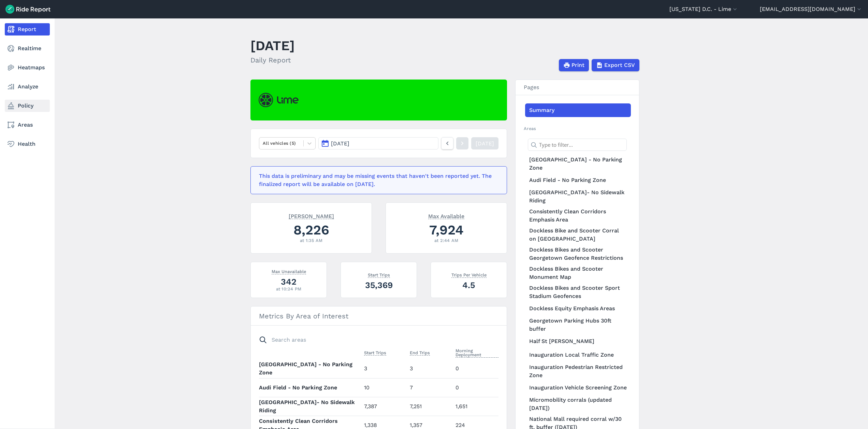  I want to click on span: Max Unavailable, so click(288, 271).